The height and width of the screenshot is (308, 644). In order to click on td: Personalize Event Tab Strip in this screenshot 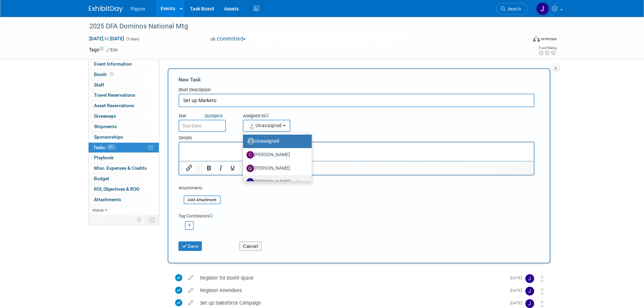, I will do `click(139, 220)`.